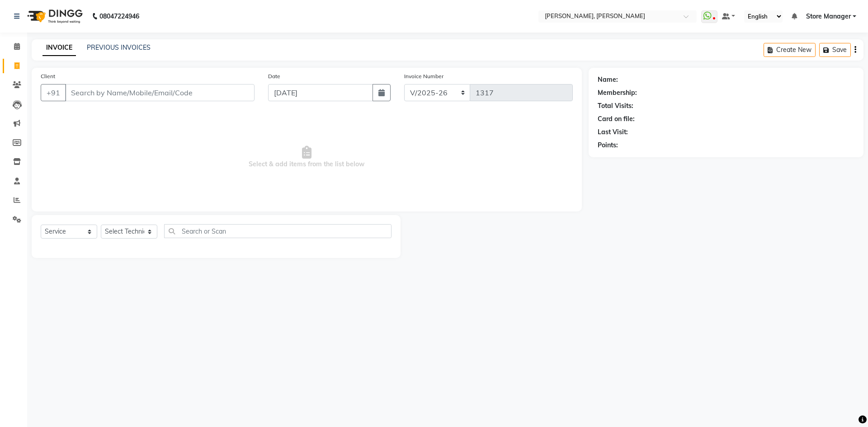 The height and width of the screenshot is (427, 868). I want to click on input: Search or Scan, so click(278, 231).